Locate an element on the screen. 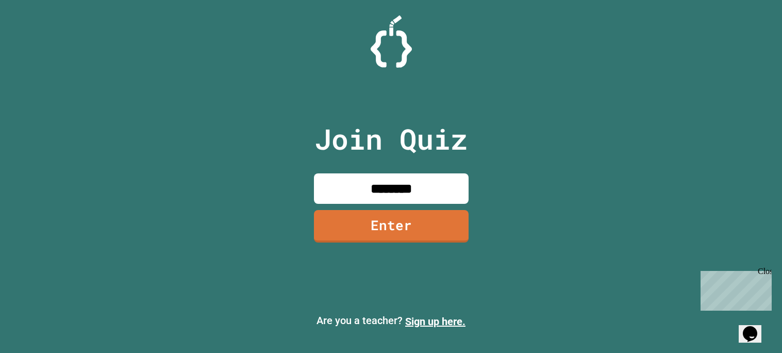 The height and width of the screenshot is (353, 782). p: Are you a teacher? is located at coordinates (391, 321).